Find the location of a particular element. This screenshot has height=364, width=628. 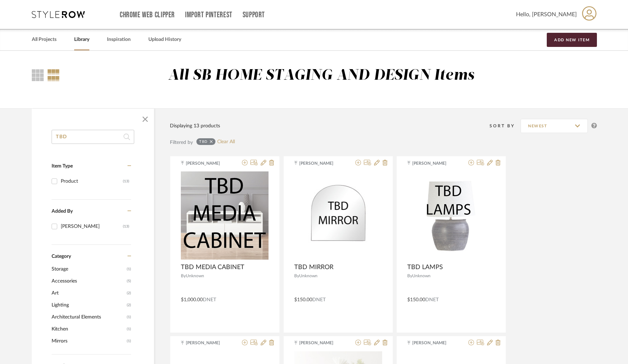

div: Sort By is located at coordinates (505, 126).